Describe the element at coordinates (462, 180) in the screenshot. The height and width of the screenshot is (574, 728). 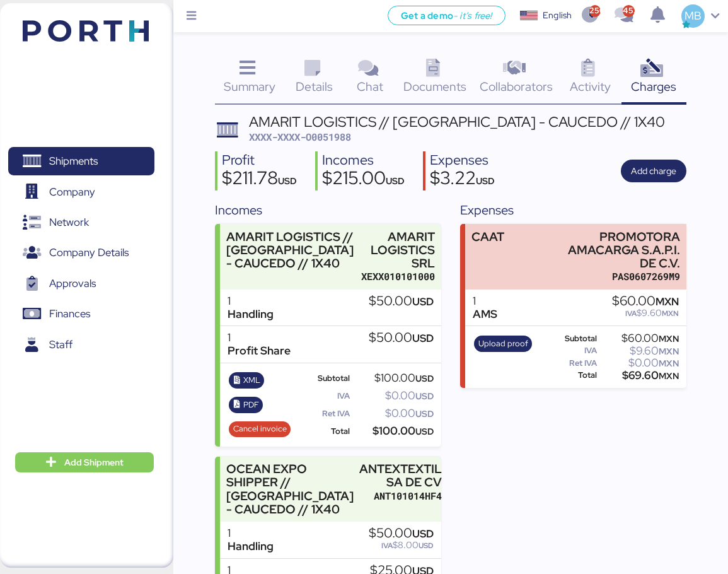
I see `div: $3.22` at that location.